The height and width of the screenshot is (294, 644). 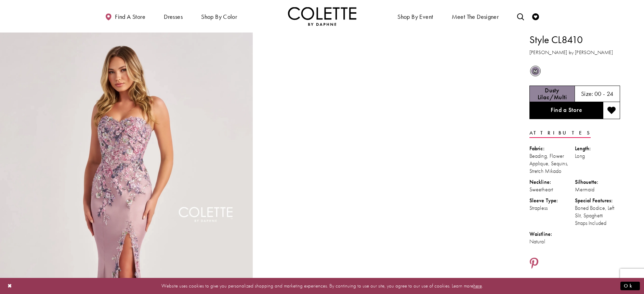 I want to click on button: Close Dialog, so click(x=10, y=286).